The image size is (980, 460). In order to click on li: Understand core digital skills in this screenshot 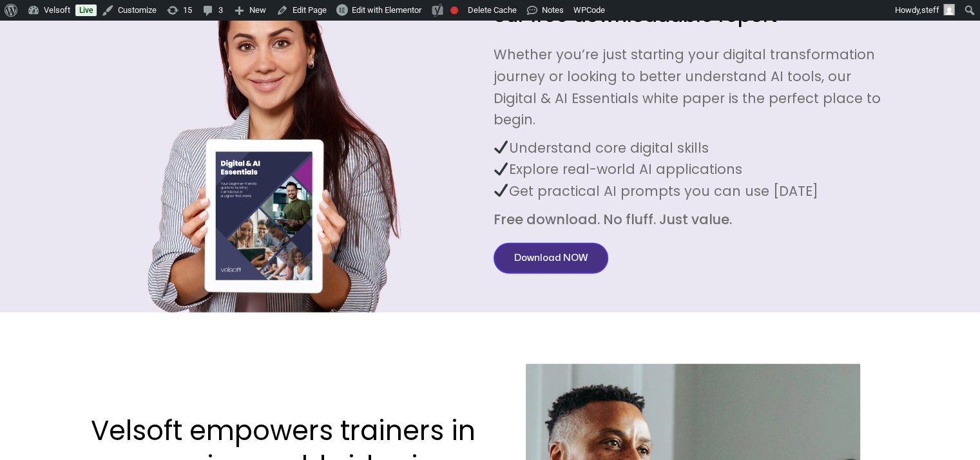, I will do `click(691, 148)`.